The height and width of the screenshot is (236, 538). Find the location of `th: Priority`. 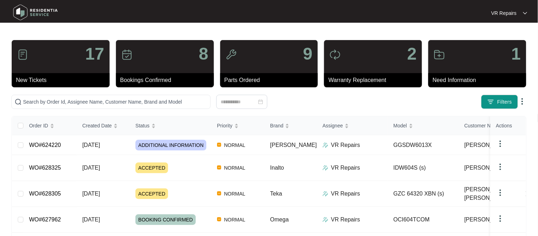

th: Priority is located at coordinates (238, 125).